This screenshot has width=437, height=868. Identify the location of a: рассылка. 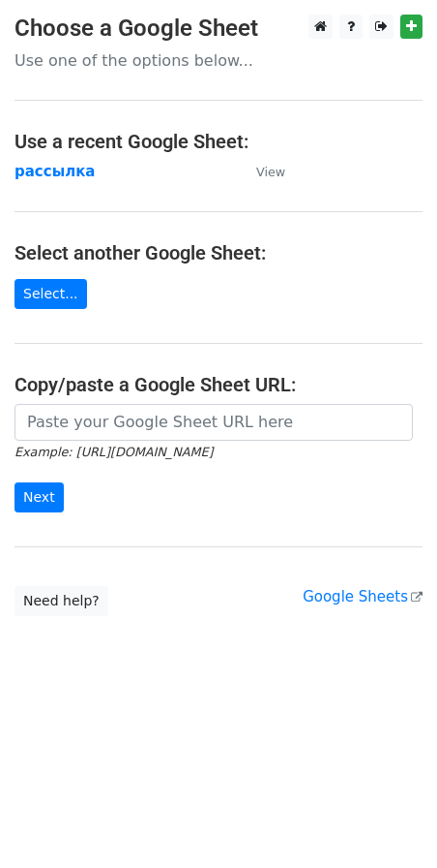
(55, 171).